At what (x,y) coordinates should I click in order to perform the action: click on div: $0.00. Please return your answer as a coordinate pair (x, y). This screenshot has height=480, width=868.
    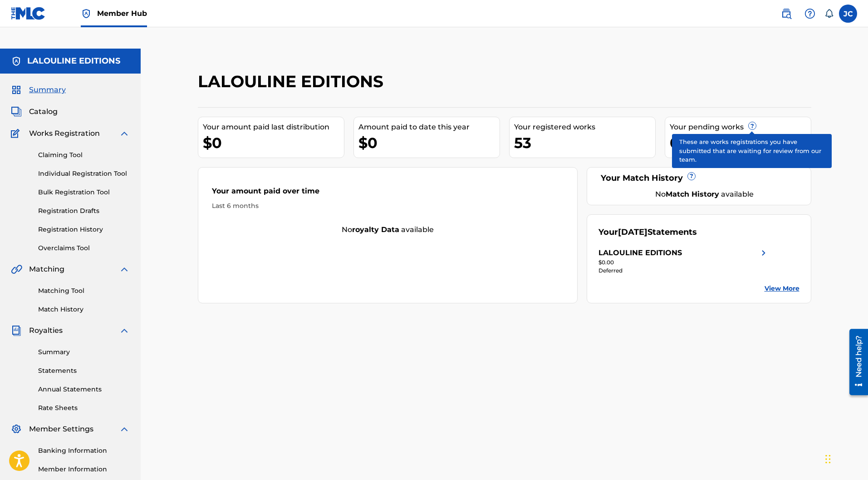
    Looking at the image, I should click on (684, 263).